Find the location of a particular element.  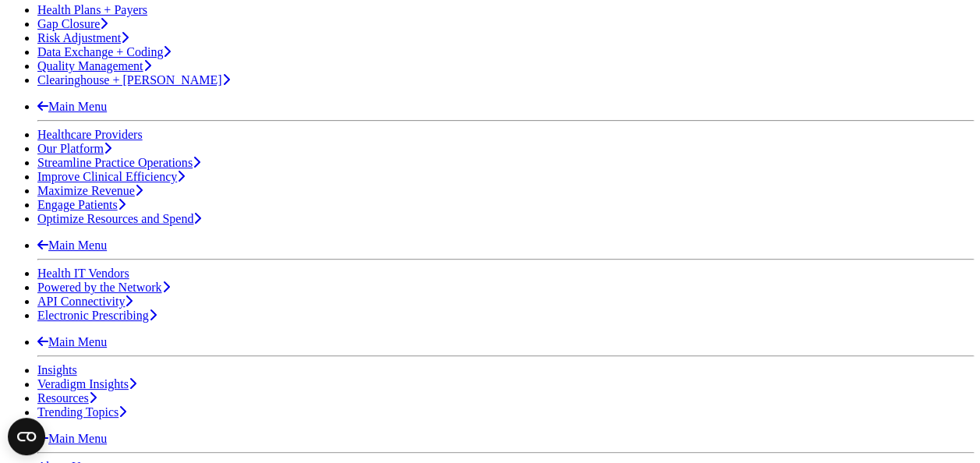

a: Streamline Practice Operations is located at coordinates (118, 163).